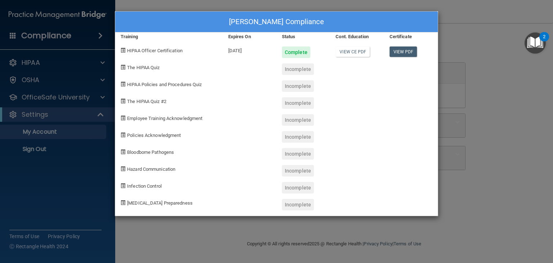 This screenshot has height=263, width=553. What do you see at coordinates (169, 37) in the screenshot?
I see `div: Training` at bounding box center [169, 37].